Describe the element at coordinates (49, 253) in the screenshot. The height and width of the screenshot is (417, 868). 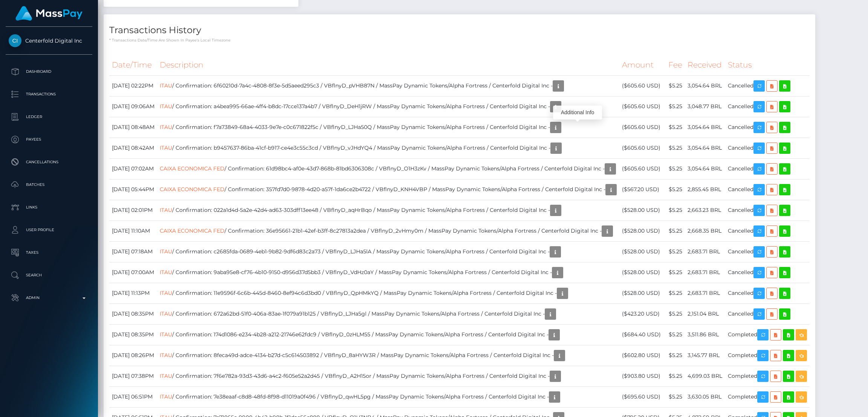
I see `p: Taxes` at that location.